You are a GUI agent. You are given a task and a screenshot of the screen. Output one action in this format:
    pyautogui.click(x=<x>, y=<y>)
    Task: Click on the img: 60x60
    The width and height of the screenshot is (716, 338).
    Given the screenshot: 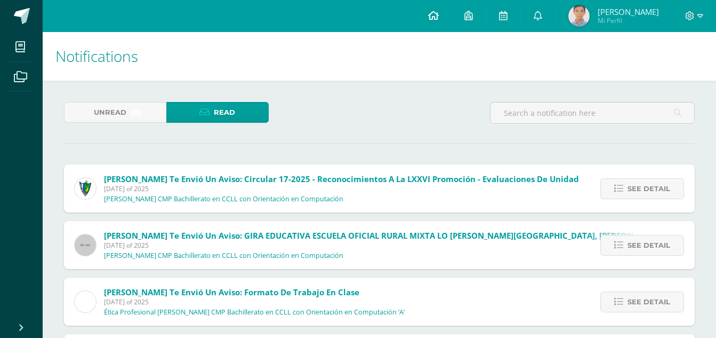 What is the action you would take?
    pyautogui.click(x=85, y=245)
    